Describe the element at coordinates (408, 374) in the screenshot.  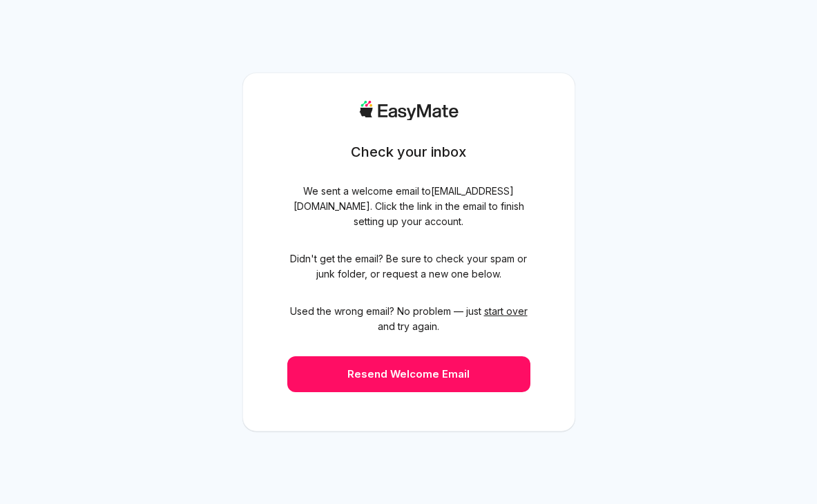
I see `button: Resend Welcome Email` at that location.